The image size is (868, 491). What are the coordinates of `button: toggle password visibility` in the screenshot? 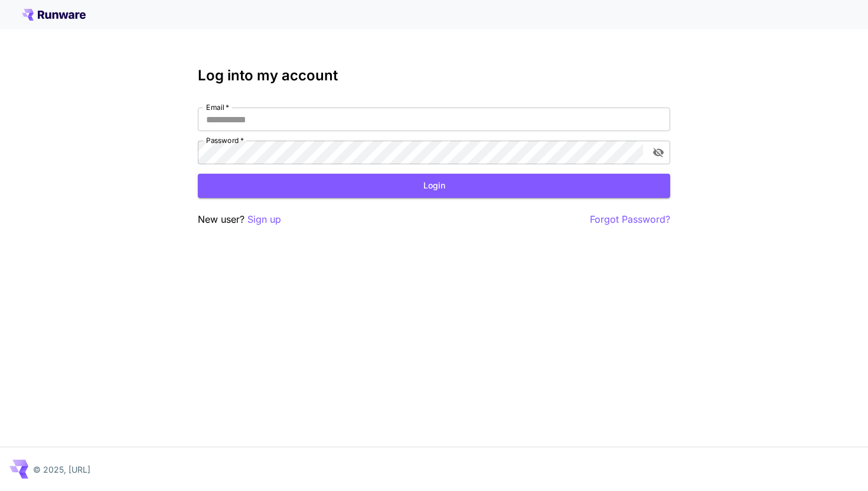 It's located at (658, 153).